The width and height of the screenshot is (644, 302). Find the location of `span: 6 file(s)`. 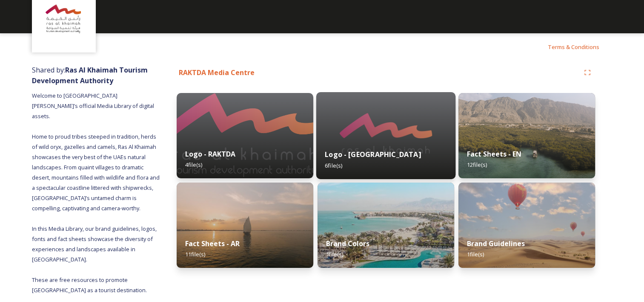

span: 6 file(s) is located at coordinates (333, 165).